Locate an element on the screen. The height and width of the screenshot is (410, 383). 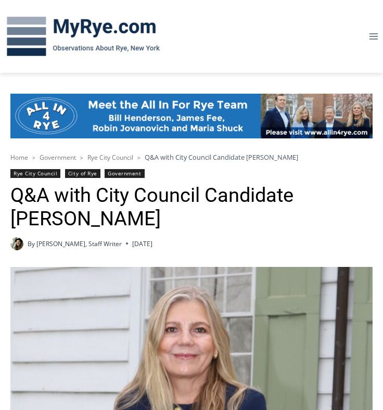
a: All in for Rye is located at coordinates (192, 116).